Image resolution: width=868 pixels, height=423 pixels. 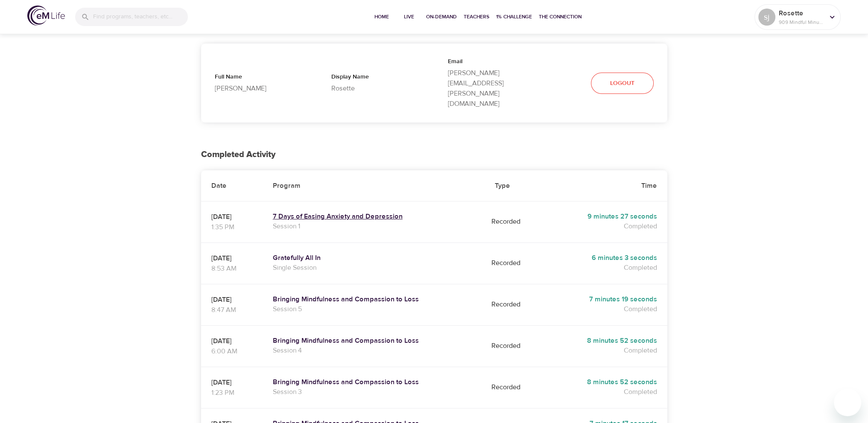 I want to click on p: 6:00 AM, so click(x=232, y=352).